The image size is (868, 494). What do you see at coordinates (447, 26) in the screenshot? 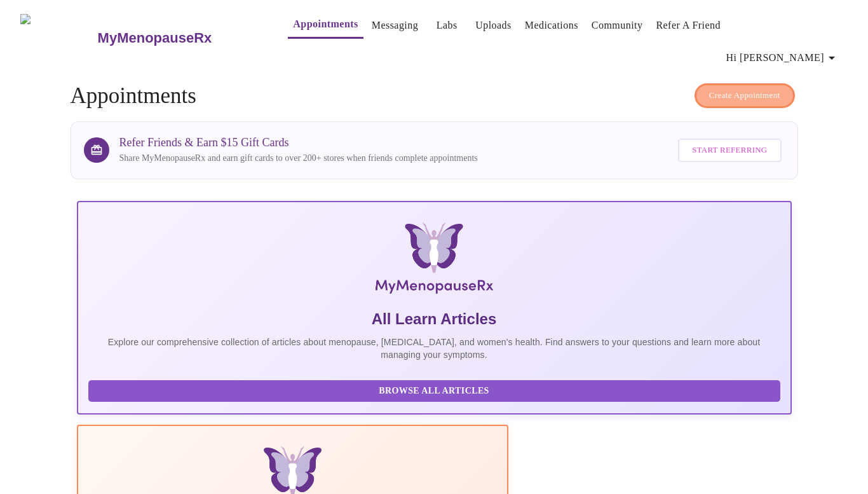
I see `button: Labs` at bounding box center [447, 26].